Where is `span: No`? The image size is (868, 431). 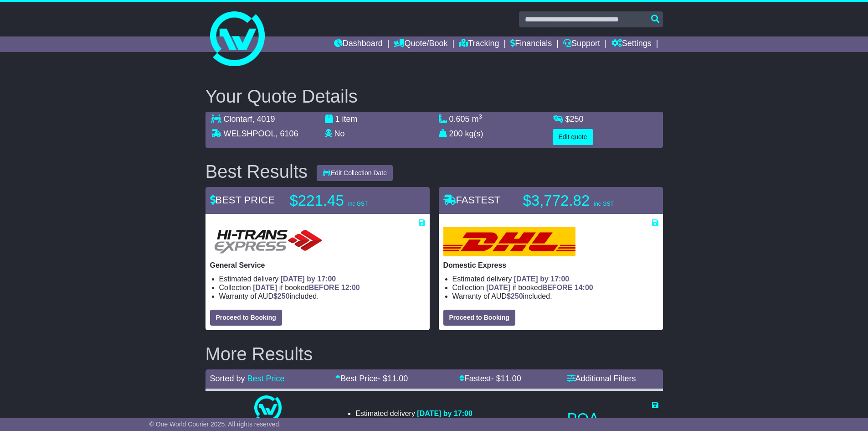 span: No is located at coordinates (340, 134).